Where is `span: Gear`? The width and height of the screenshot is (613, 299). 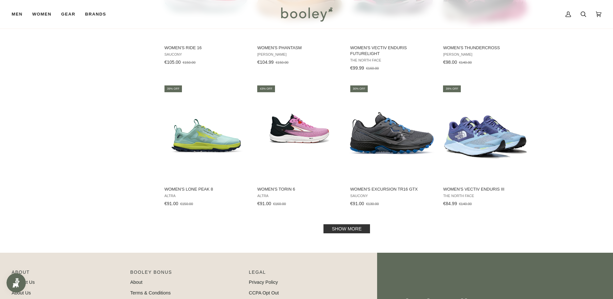 span: Gear is located at coordinates (68, 14).